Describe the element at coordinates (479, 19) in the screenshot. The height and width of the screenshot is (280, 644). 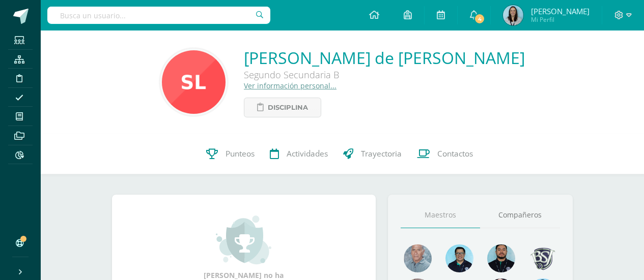
I see `span: 4` at that location.